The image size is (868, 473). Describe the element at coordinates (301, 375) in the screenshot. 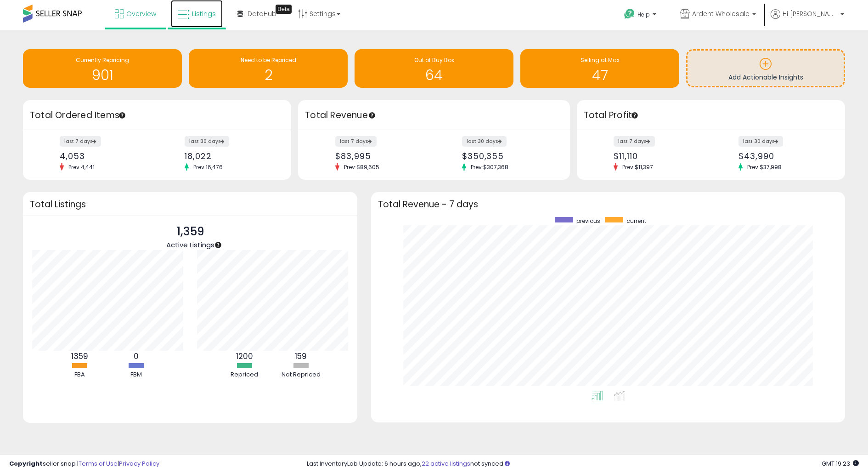

I see `div: Not Repriced` at that location.